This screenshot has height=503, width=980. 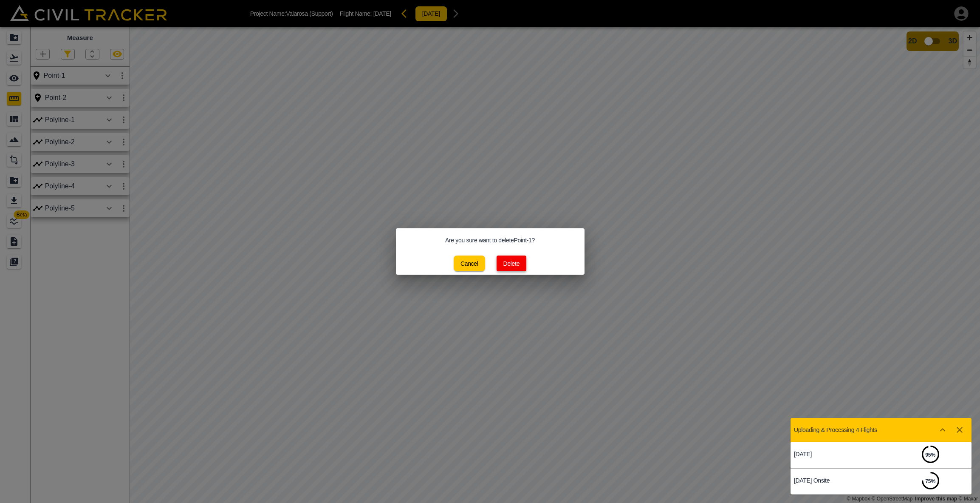 I want to click on button: Show more, so click(x=943, y=430).